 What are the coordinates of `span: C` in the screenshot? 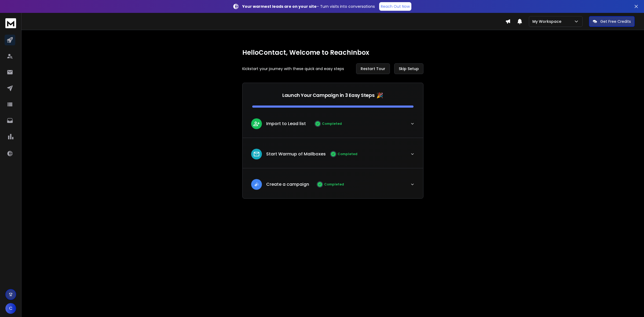 It's located at (10, 309).